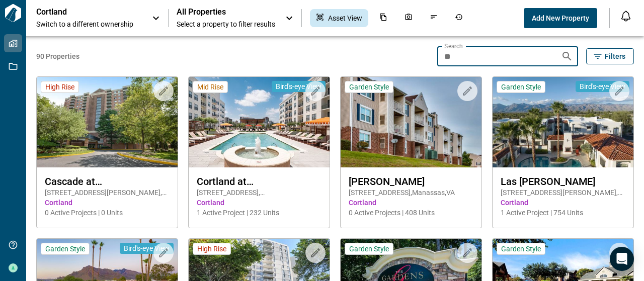 This screenshot has height=281, width=644. What do you see at coordinates (567, 56) in the screenshot?
I see `button: Search properties` at bounding box center [567, 56].